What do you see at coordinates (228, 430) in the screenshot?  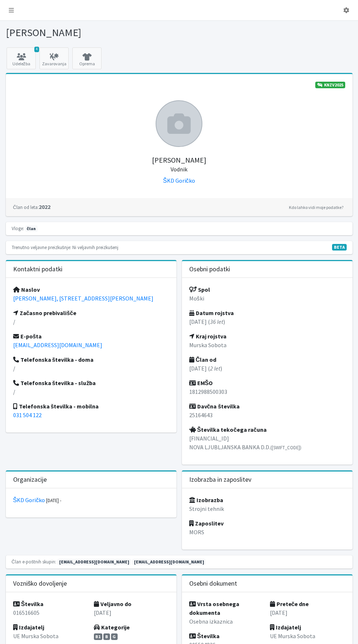 I see `strong: Številka tekočega računa` at bounding box center [228, 430].